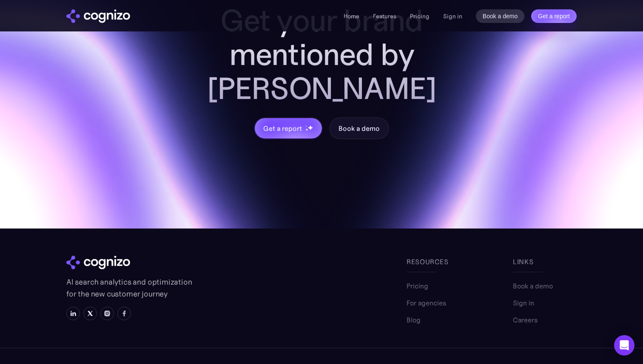 Image resolution: width=643 pixels, height=364 pixels. What do you see at coordinates (545, 262) in the screenshot?
I see `div: links` at bounding box center [545, 262].